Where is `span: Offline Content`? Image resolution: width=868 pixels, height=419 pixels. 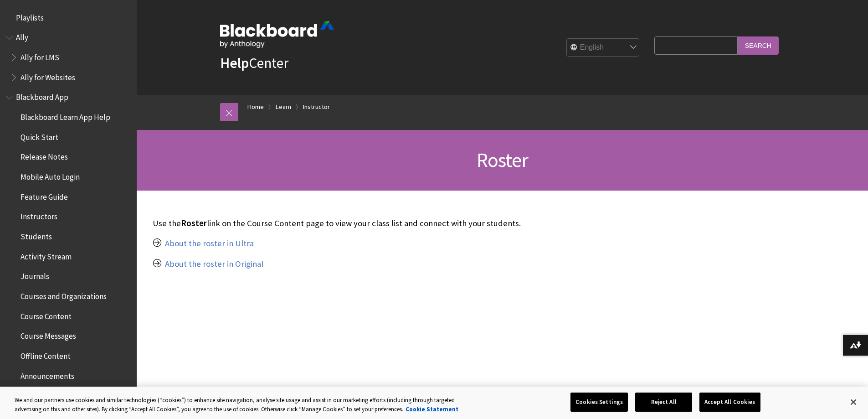 span: Offline Content is located at coordinates (46, 354).